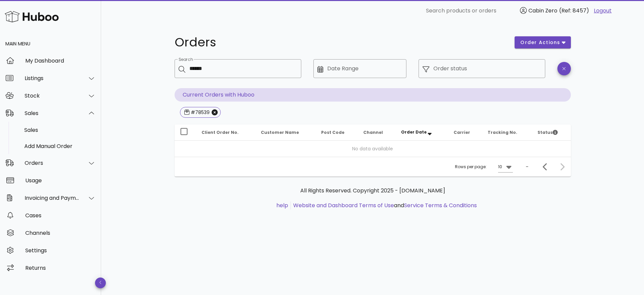  What do you see at coordinates (462, 132) in the screenshot?
I see `span: Carrier` at bounding box center [462, 132].